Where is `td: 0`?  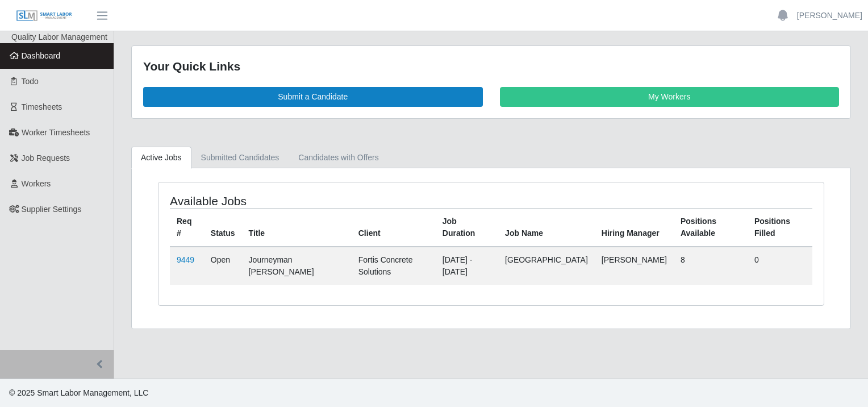 td: 0 is located at coordinates (780, 265).